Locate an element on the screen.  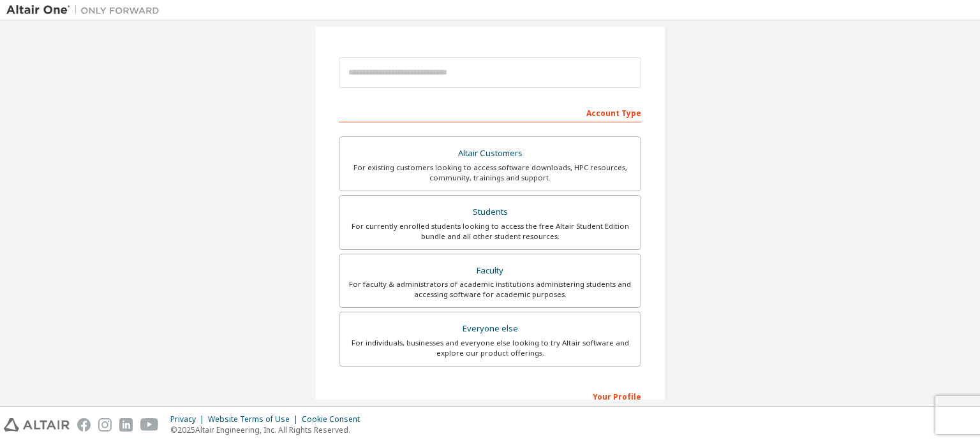
div: For faculty & administrators of academic institutions administering students and accessing softwa... is located at coordinates (490, 289).